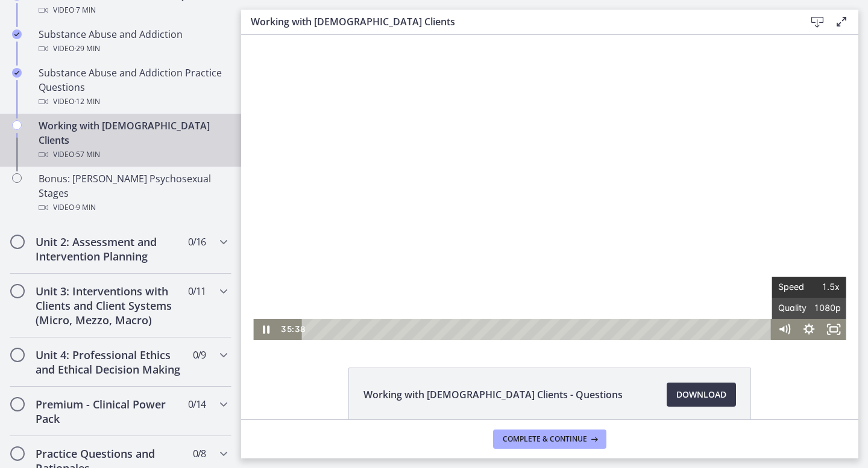 This screenshot has width=868, height=468. I want to click on span: 0 / 16, so click(196, 242).